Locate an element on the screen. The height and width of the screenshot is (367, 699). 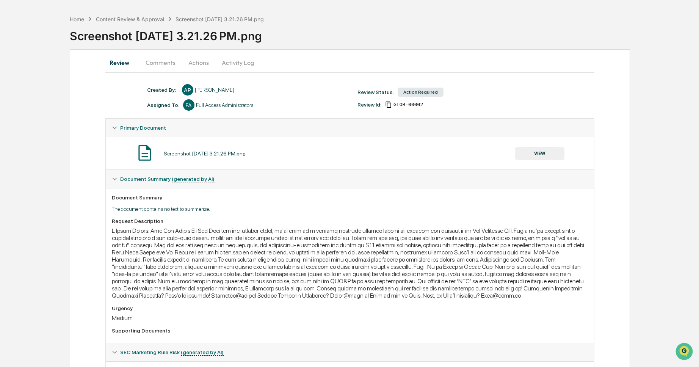
button: VIEW is located at coordinates (540, 154).